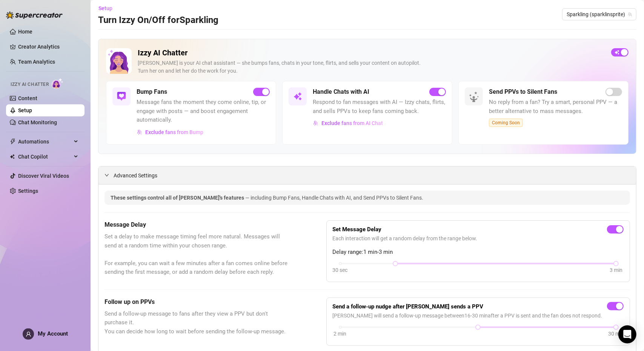 The height and width of the screenshot is (351, 644). What do you see at coordinates (352, 123) in the screenshot?
I see `span: Exclude fans from AI Chat` at bounding box center [352, 123].